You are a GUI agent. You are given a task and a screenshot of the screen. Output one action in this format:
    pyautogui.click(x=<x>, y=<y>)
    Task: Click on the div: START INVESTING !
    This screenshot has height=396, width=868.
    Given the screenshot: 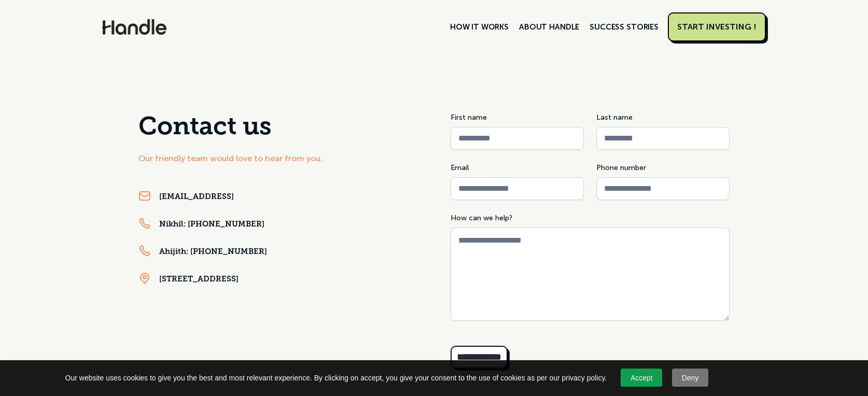 What is the action you would take?
    pyautogui.click(x=716, y=27)
    